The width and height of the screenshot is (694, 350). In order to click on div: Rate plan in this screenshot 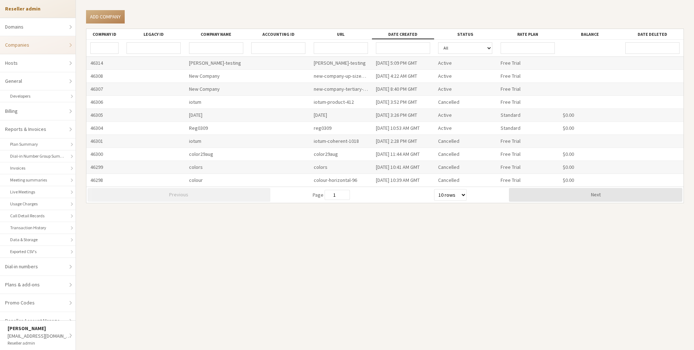, I will do `click(527, 34)`.